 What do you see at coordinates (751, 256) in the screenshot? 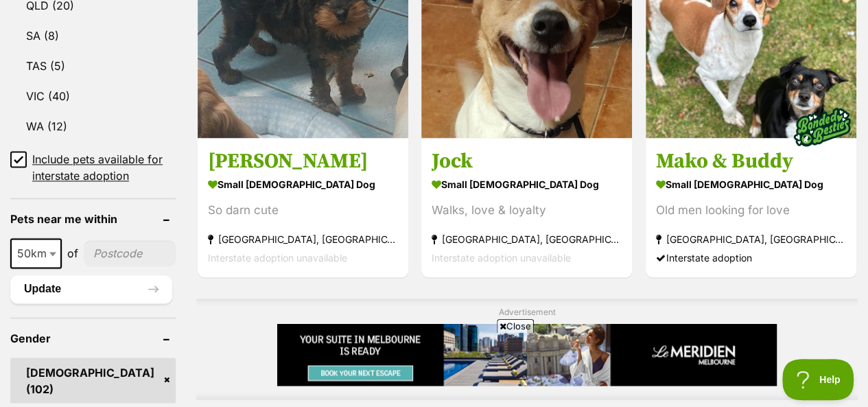
I see `div: Interstate adoption` at bounding box center [751, 256].